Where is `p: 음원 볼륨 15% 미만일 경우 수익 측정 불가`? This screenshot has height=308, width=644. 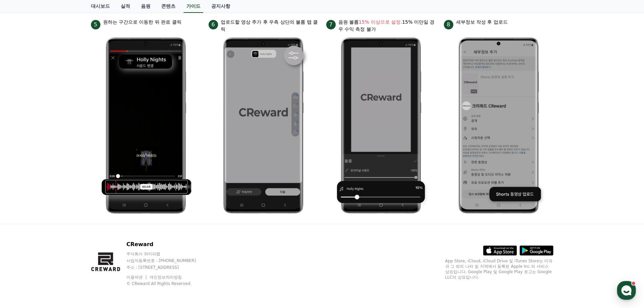 p: 음원 볼륨 15% 미만일 경우 수익 측정 불가 is located at coordinates (387, 26).